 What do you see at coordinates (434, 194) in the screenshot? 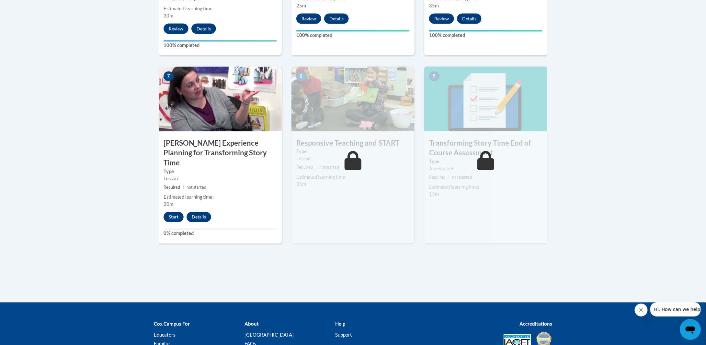
I see `span: 15m` at bounding box center [434, 194].